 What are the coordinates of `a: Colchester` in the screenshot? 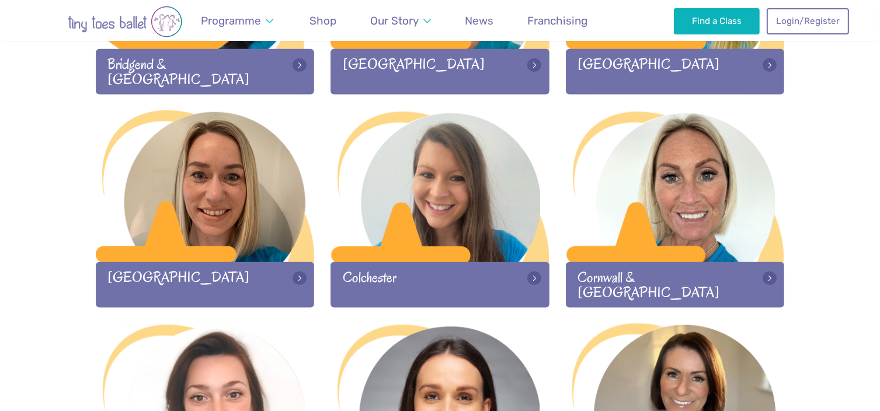 It's located at (440, 209).